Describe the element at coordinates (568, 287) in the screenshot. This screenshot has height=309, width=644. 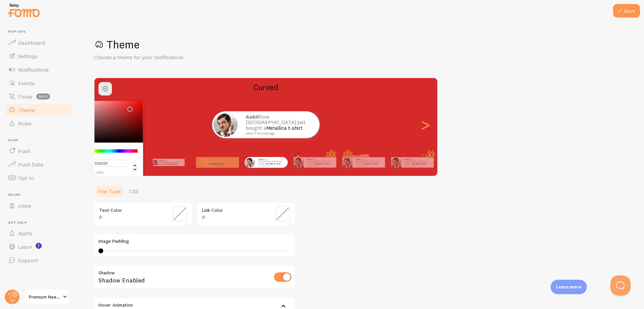
I see `p: Learn more` at that location.